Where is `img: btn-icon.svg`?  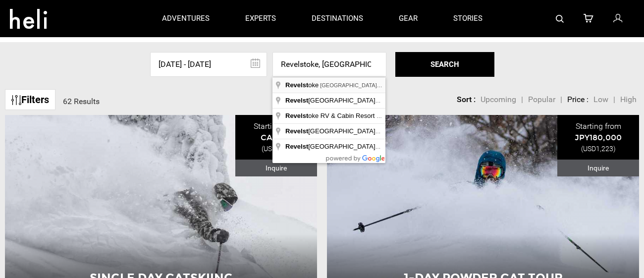 img: btn-icon.svg is located at coordinates (17, 100).